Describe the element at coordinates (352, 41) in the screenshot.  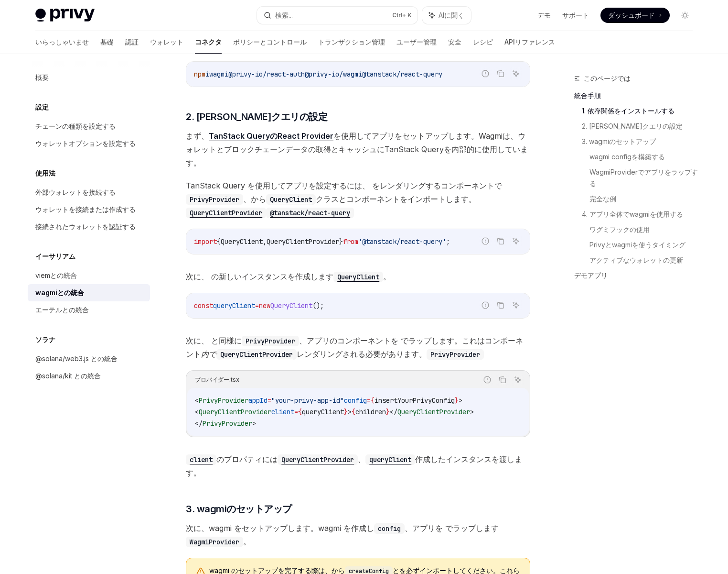
I see `font: トランザクション管理` at that location.